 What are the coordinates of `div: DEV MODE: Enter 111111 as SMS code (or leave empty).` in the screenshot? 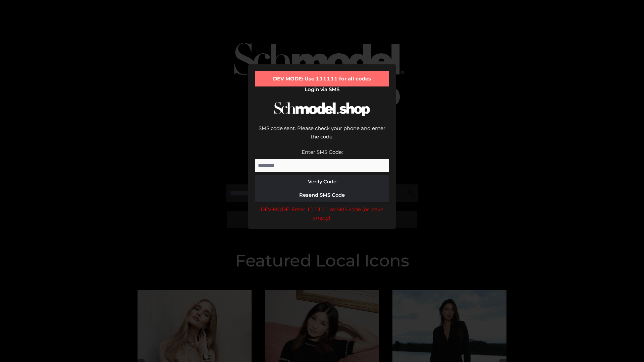 It's located at (322, 213).